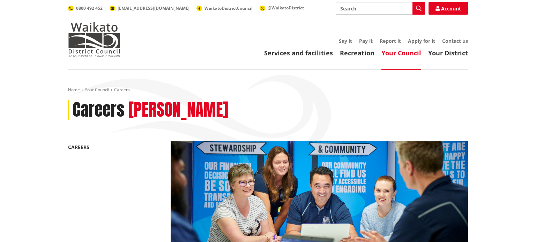 The image size is (536, 242). What do you see at coordinates (122, 90) in the screenshot?
I see `span: Careers` at bounding box center [122, 90].